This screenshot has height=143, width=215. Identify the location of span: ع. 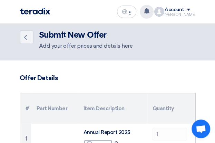
(130, 12).